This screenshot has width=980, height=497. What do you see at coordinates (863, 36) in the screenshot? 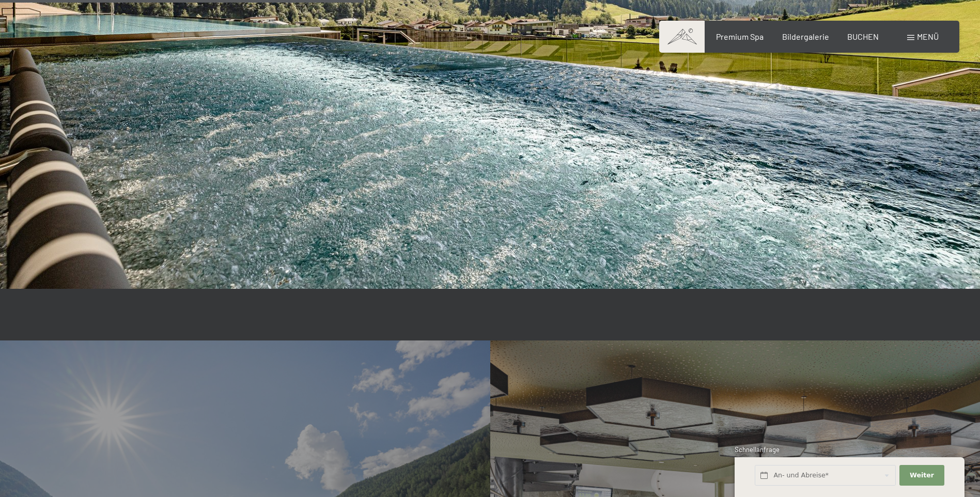
I see `a: BUCHEN` at bounding box center [863, 36].